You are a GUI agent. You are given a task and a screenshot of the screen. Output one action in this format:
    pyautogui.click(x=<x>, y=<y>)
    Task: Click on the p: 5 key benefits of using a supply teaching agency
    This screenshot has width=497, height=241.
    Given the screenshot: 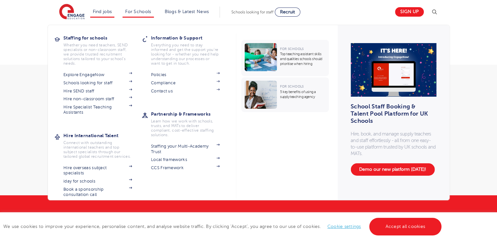 What is the action you would take?
    pyautogui.click(x=303, y=94)
    